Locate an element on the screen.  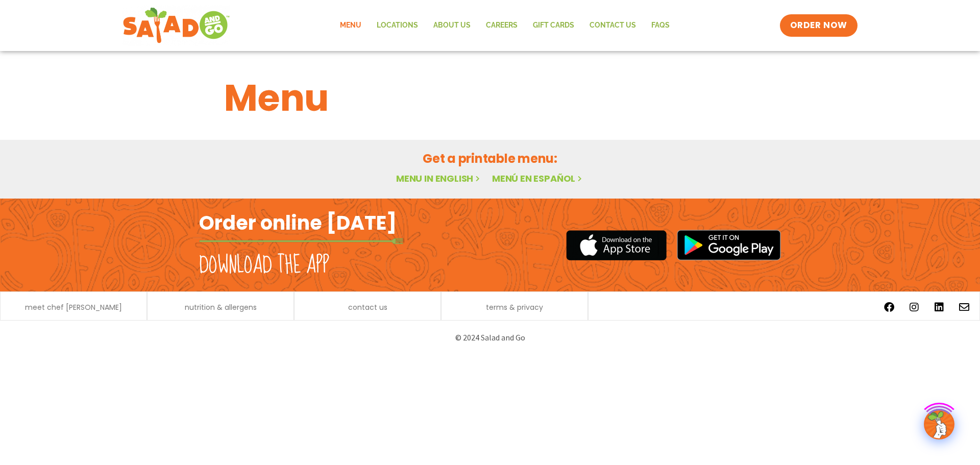
a: Locations is located at coordinates (397, 25).